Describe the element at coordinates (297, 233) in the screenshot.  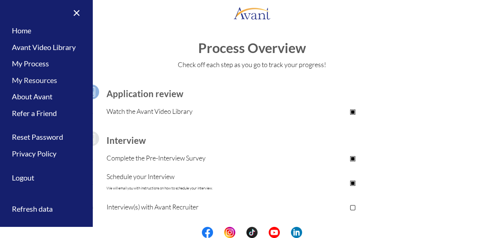
I see `img: li.png` at that location.